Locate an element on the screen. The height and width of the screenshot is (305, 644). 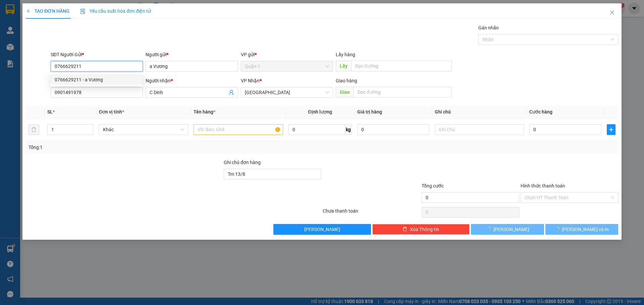
span: Xóa Thông tin is located at coordinates (425, 229).